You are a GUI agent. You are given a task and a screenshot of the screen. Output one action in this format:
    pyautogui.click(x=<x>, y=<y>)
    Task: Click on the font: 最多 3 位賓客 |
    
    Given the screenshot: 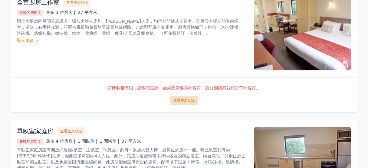 What is the action you would take?
    pyautogui.click(x=61, y=12)
    